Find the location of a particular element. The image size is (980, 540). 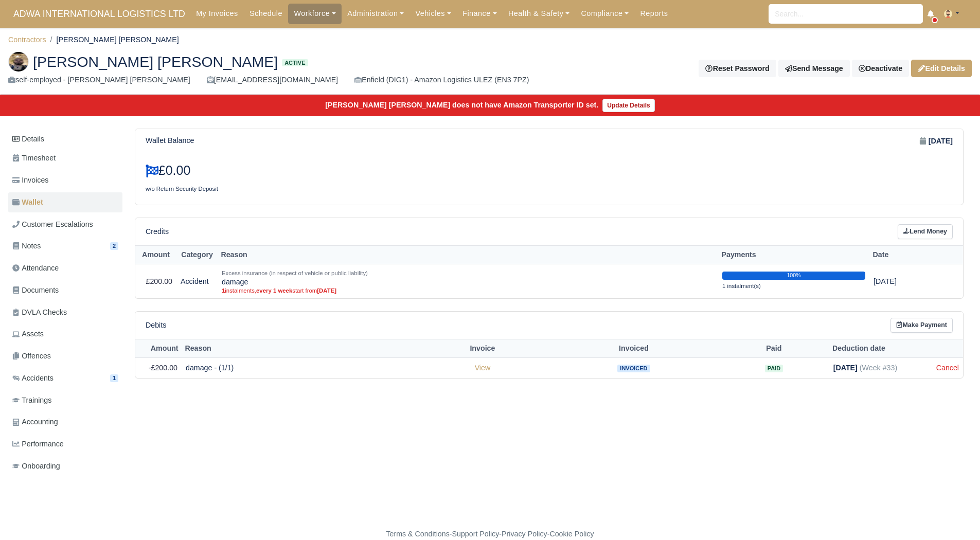

th: Deduction date is located at coordinates (880, 348).